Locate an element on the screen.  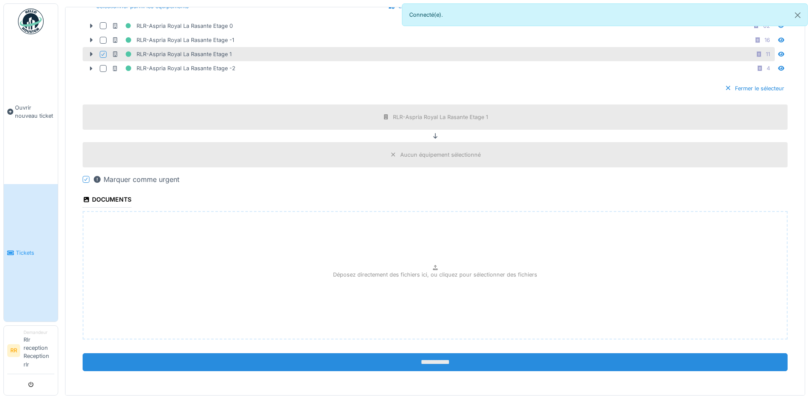
a: RR DemandeurRlr reception Reception rlr is located at coordinates (31, 351).